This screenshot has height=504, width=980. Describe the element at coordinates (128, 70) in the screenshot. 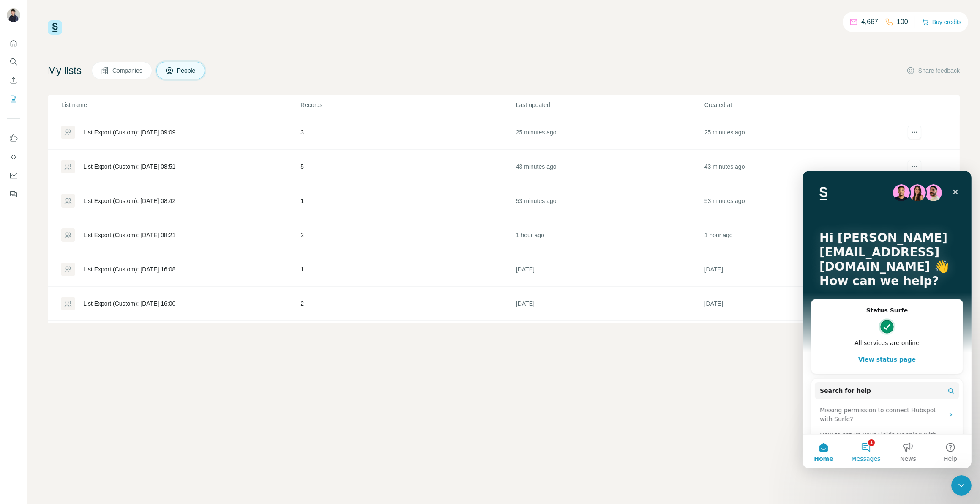

I see `span: Companies` at that location.